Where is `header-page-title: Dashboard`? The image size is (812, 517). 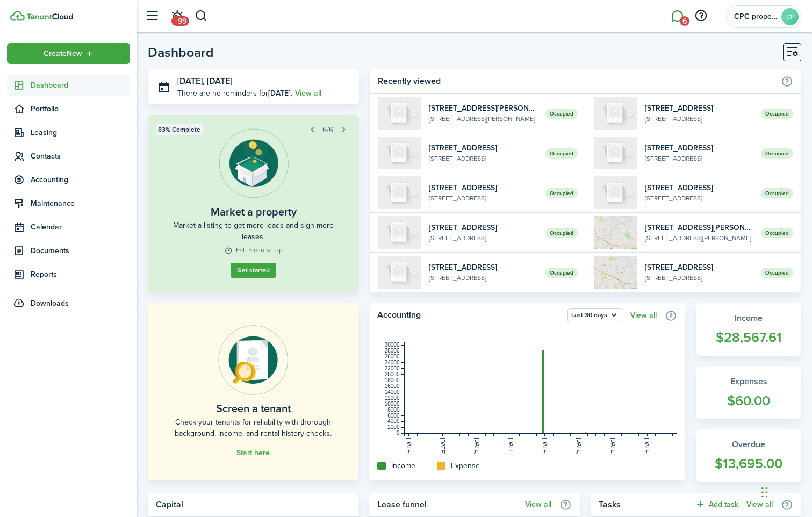
header-page-title: Dashboard is located at coordinates (181, 52).